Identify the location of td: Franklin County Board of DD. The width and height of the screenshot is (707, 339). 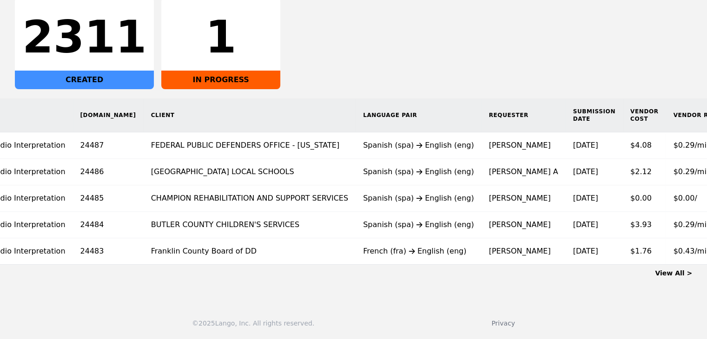
(250, 251).